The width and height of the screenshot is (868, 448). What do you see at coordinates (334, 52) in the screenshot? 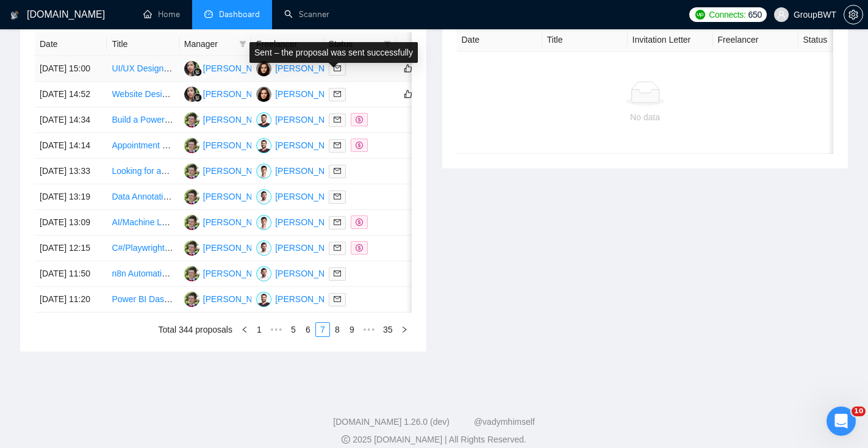
I see `div: Sent – the proposal was sent successfully` at bounding box center [334, 52].